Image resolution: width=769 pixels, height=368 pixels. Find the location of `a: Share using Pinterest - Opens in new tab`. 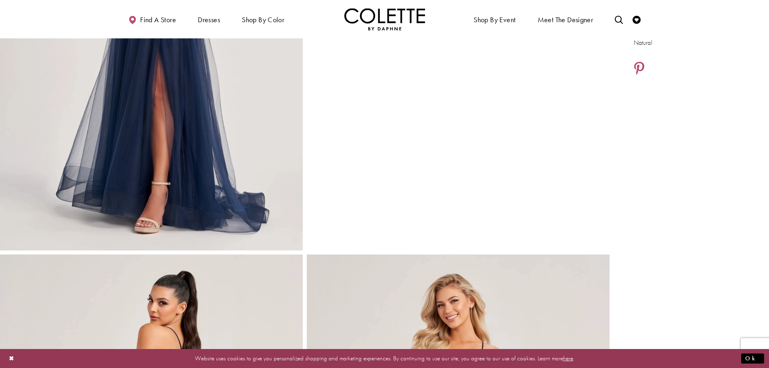

a: Share using Pinterest - Opens in new tab is located at coordinates (639, 69).